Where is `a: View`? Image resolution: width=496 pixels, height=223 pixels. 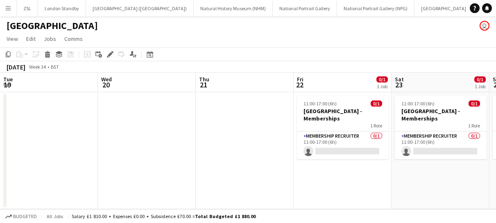 a: View is located at coordinates (12, 39).